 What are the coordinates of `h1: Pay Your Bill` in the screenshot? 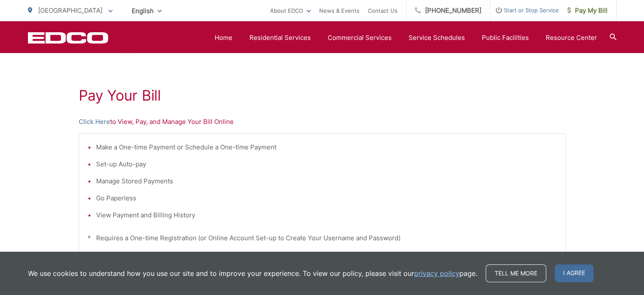 It's located at (322, 95).